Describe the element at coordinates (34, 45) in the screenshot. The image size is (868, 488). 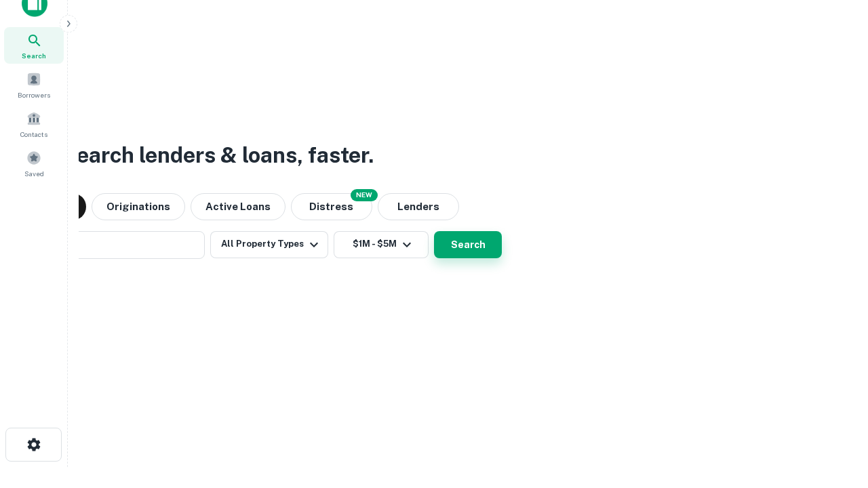
I see `a: Search` at that location.